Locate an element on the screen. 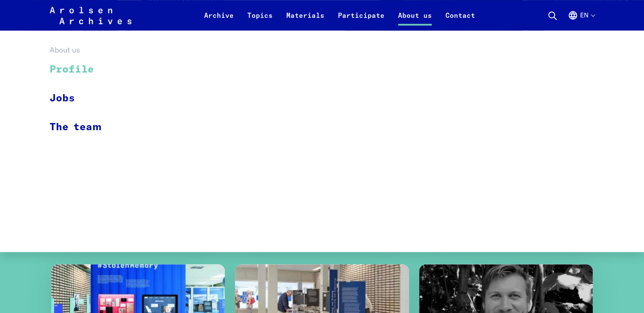 This screenshot has height=313, width=644. a: Materials is located at coordinates (305, 20).